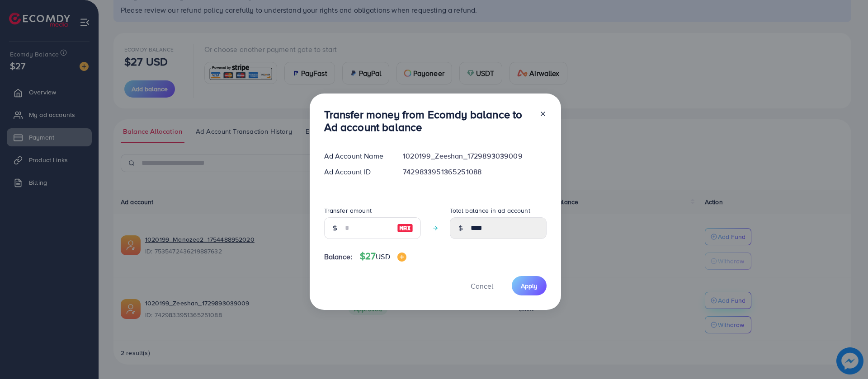 This screenshot has height=379, width=868. What do you see at coordinates (529, 286) in the screenshot?
I see `span: Apply` at bounding box center [529, 286].